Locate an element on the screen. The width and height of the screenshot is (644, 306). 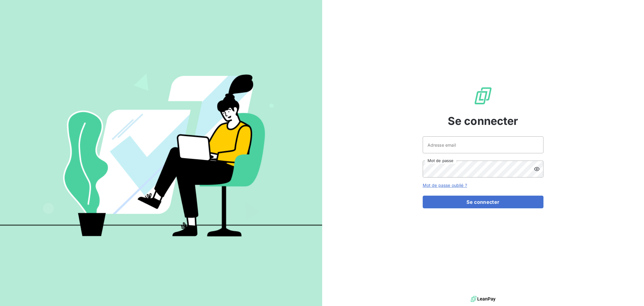
img: Logo LeanPay is located at coordinates (483, 96).